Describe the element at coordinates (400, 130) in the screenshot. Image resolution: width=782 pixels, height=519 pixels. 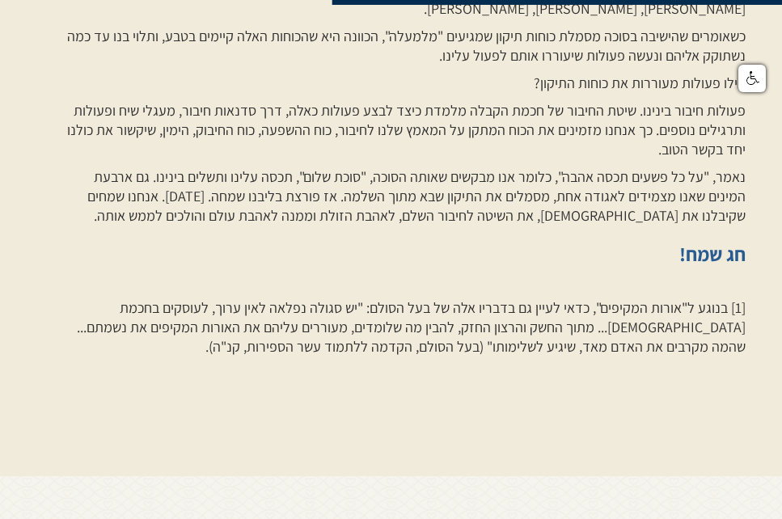
I see `p: פעולות חיבור בינינו. שיטת החיבור של חכמת הקבלה מלמדת כיצד לבצע פעולות כאלה, דרך סדנאות חיבור, מעג...` at that location.